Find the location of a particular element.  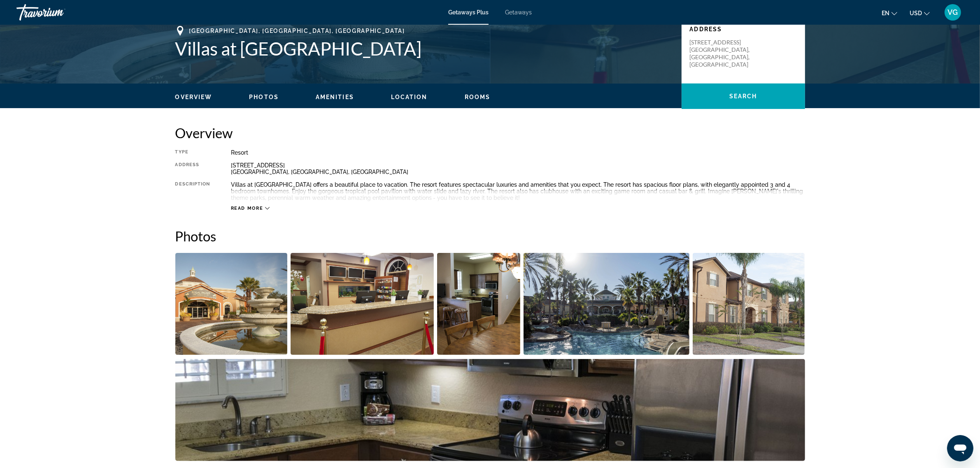

span: VG is located at coordinates (953, 13).